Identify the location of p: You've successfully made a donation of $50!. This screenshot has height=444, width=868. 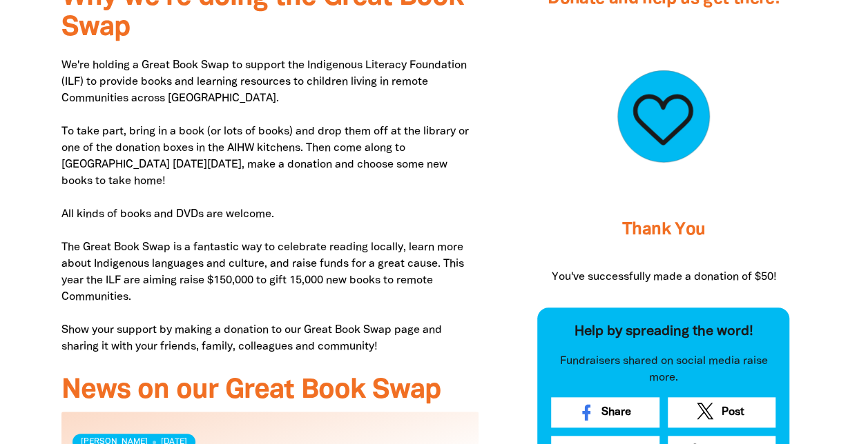
(663, 277).